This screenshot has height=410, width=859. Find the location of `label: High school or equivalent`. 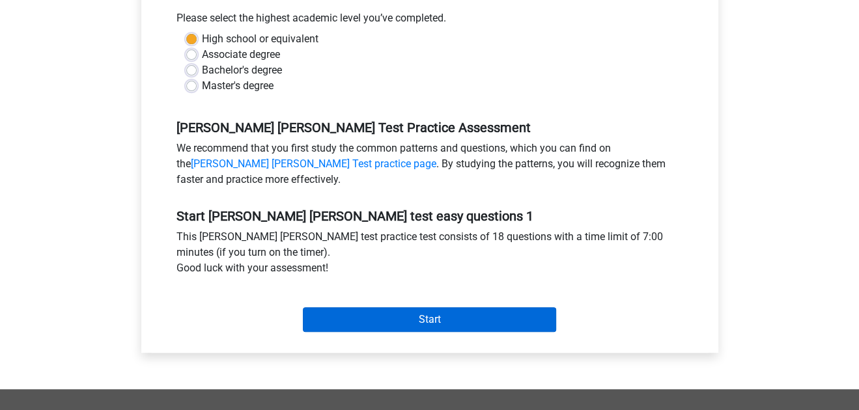

label: High school or equivalent is located at coordinates (260, 39).